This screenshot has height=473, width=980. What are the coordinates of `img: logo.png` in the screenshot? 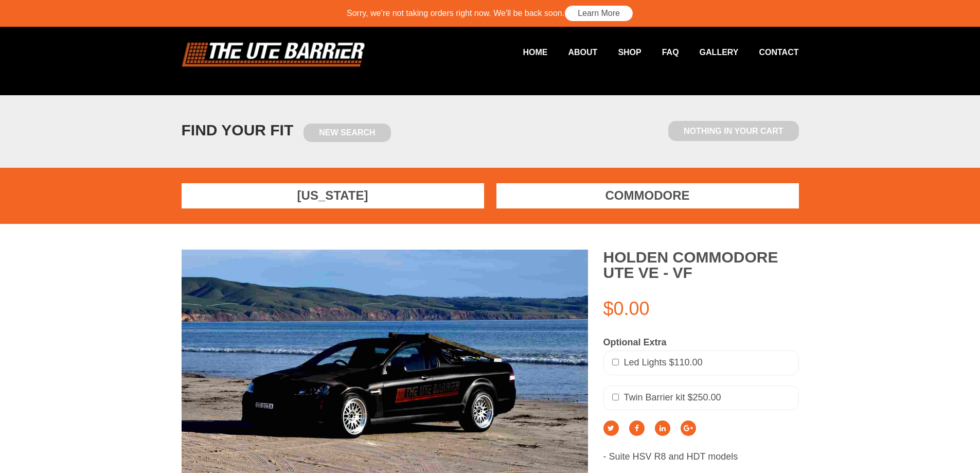 It's located at (273, 55).